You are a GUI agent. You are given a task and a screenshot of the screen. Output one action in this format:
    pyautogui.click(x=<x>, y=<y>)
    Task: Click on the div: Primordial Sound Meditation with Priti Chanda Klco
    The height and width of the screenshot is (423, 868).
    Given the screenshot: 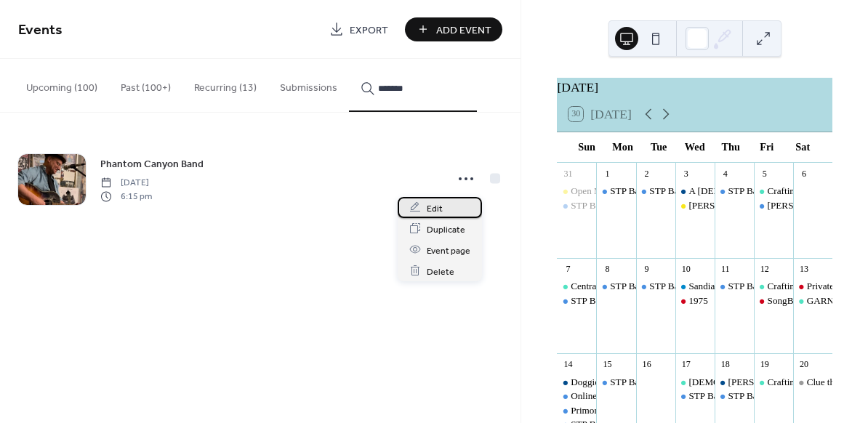 What is the action you would take?
    pyautogui.click(x=576, y=411)
    